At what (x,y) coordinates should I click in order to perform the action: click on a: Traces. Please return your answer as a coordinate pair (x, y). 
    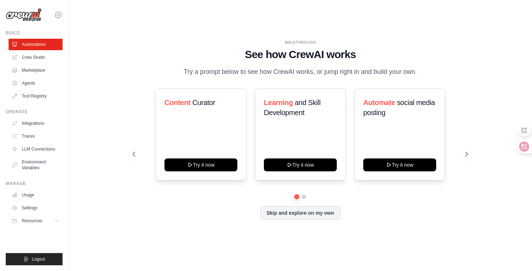
    Looking at the image, I should click on (35, 136).